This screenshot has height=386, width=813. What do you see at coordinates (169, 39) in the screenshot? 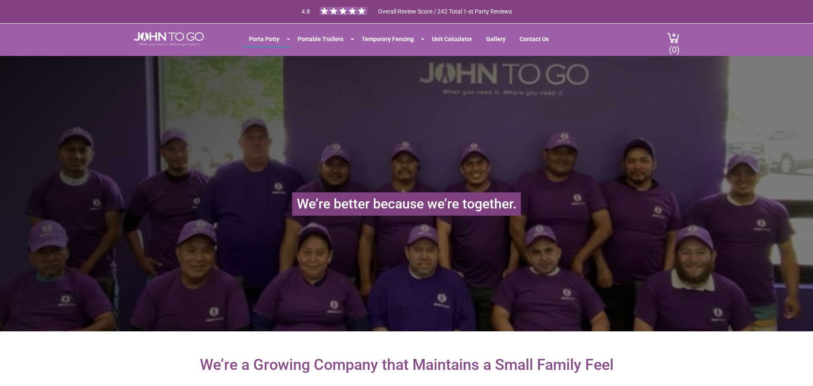
I see `img: JOHN to go` at bounding box center [169, 39].